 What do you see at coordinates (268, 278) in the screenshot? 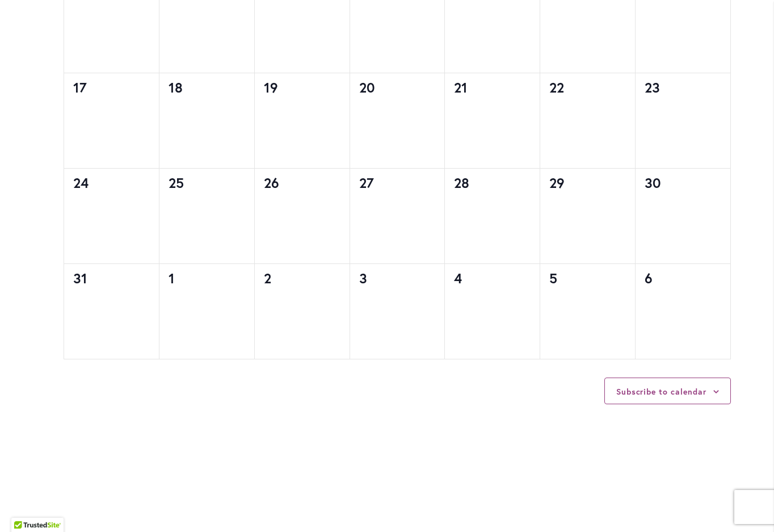
I see `time: 2` at bounding box center [268, 278].